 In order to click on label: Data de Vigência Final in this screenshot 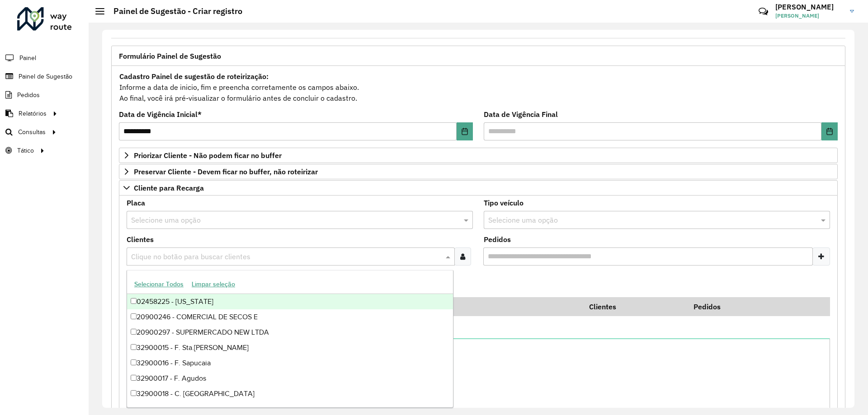, I will do `click(521, 114)`.